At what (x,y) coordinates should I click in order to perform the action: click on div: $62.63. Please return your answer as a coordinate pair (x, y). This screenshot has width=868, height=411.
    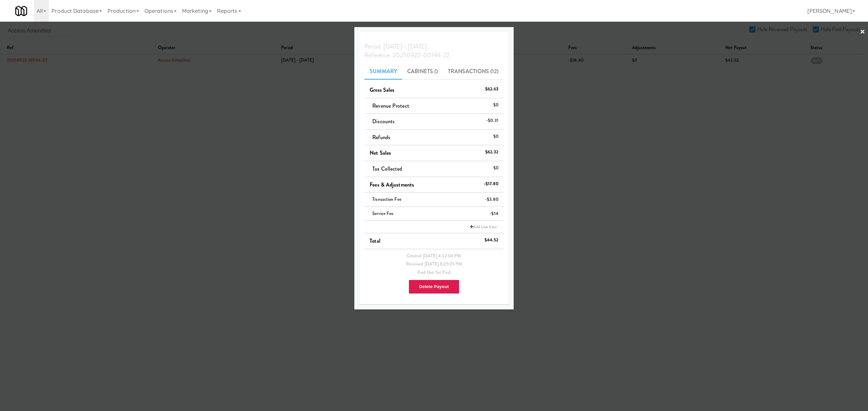
    Looking at the image, I should click on (491, 89).